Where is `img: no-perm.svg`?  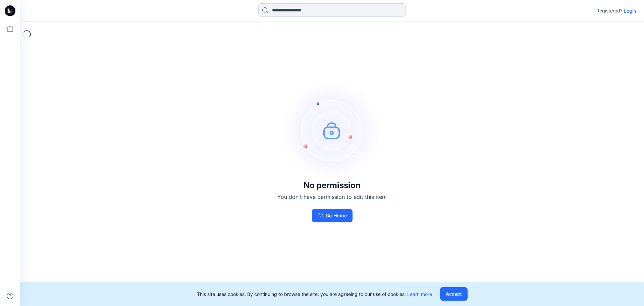
img: no-perm.svg is located at coordinates (332, 130).